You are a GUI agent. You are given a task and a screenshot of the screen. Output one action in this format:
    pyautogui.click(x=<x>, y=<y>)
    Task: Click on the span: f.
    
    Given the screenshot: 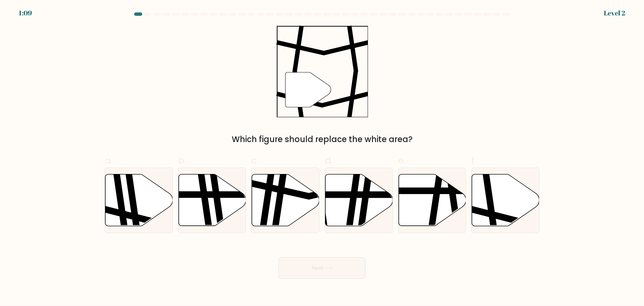 What is the action you would take?
    pyautogui.click(x=474, y=160)
    